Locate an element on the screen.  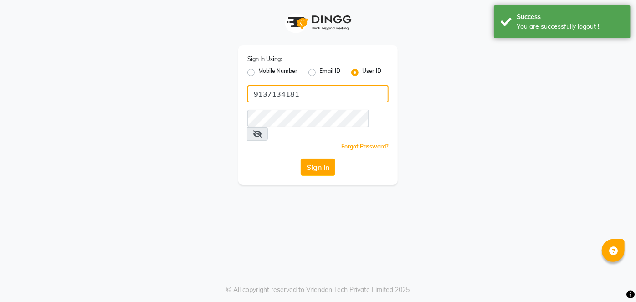
button: Sign In is located at coordinates (318, 167).